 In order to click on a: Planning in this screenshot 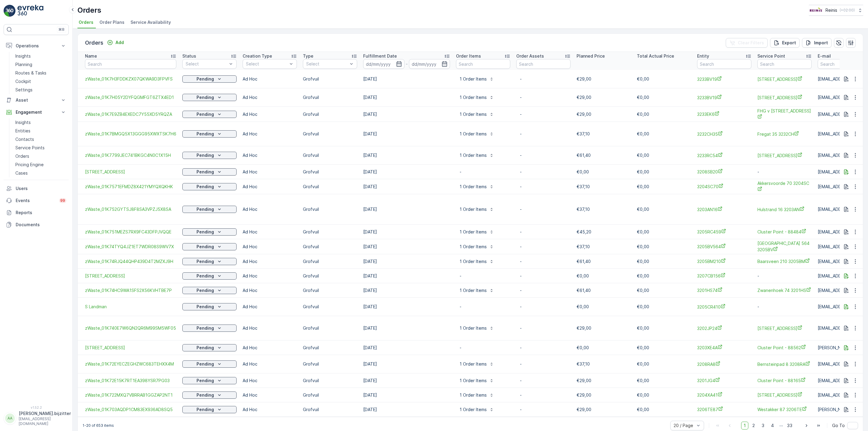, I will do `click(41, 65)`.